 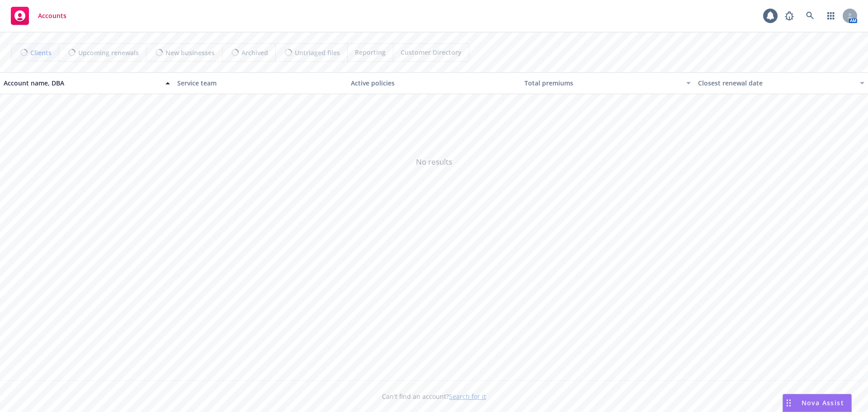 I want to click on div: Total premiums, so click(x=603, y=83).